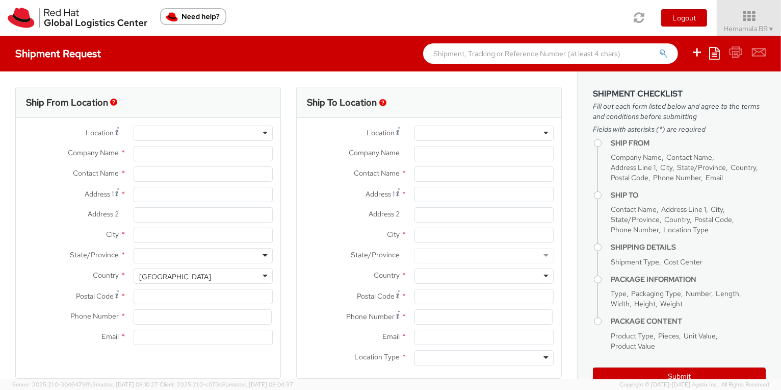  What do you see at coordinates (700, 335) in the screenshot?
I see `span: Unit Value` at bounding box center [700, 335].